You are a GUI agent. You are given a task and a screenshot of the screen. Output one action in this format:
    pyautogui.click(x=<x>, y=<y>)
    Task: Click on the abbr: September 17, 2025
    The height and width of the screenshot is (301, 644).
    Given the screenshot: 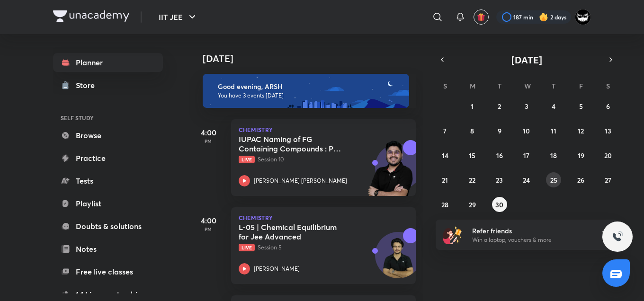 What is the action you would take?
    pyautogui.click(x=526, y=155)
    